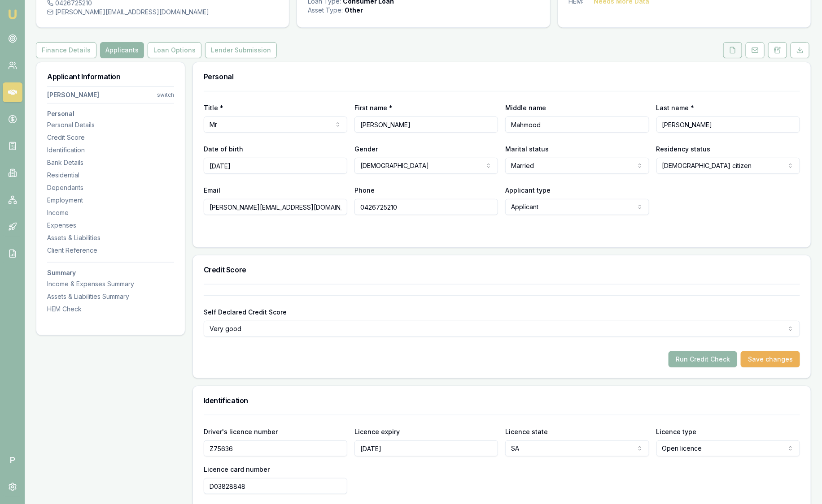 The height and width of the screenshot is (504, 822). I want to click on div: Asset Type :, so click(325, 10).